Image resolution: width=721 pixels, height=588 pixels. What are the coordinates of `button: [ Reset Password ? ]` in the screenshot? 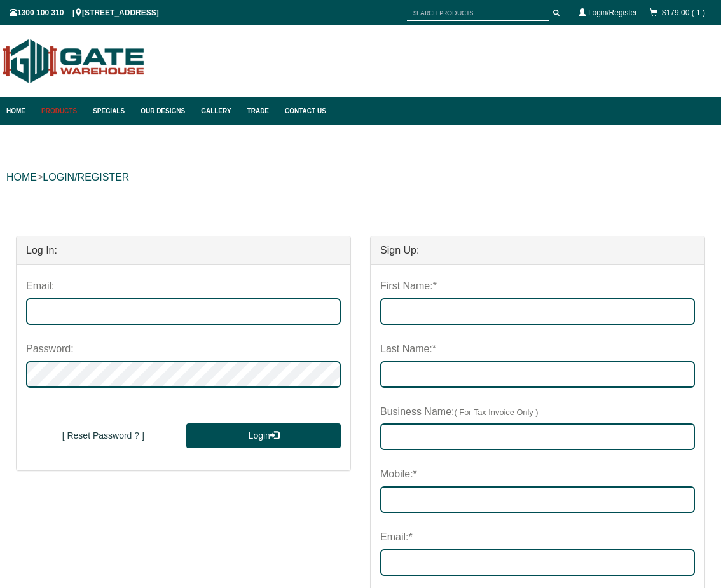 It's located at (103, 436).